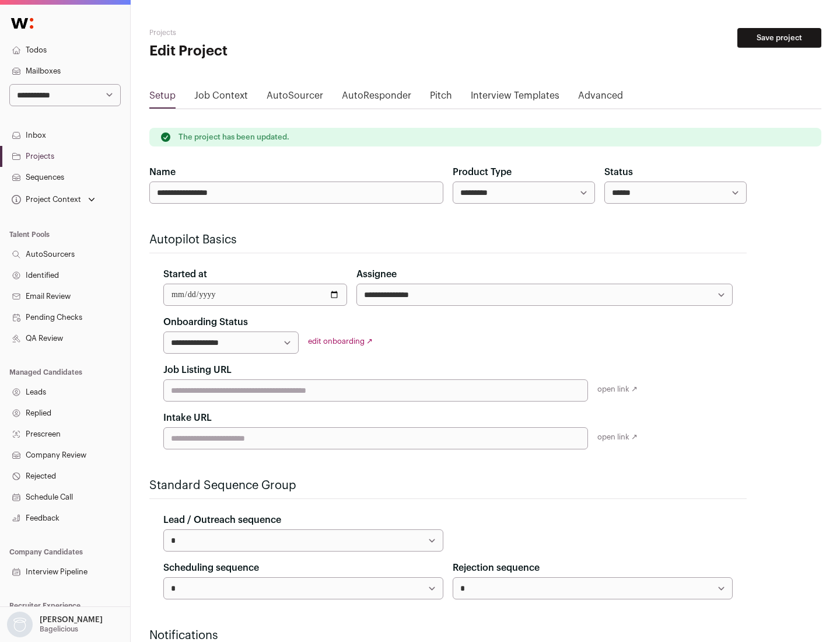 The image size is (840, 642). Describe the element at coordinates (22, 23) in the screenshot. I see `img: Wellfound` at that location.